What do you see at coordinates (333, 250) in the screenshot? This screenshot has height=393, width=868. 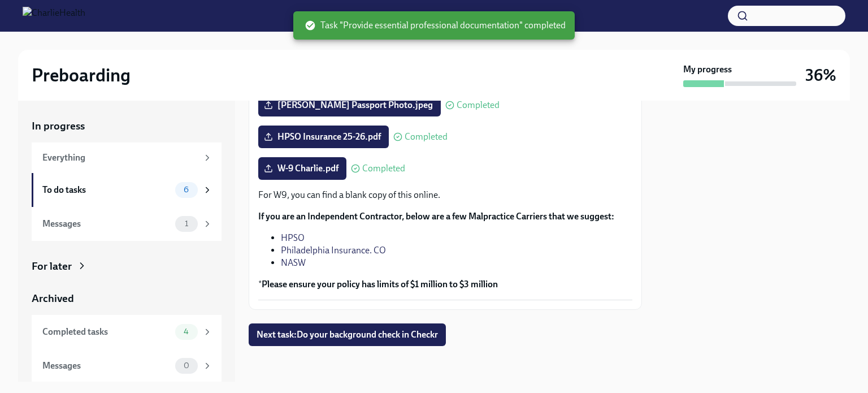 I see `a: Philadelphia Insurance. CO` at bounding box center [333, 250].